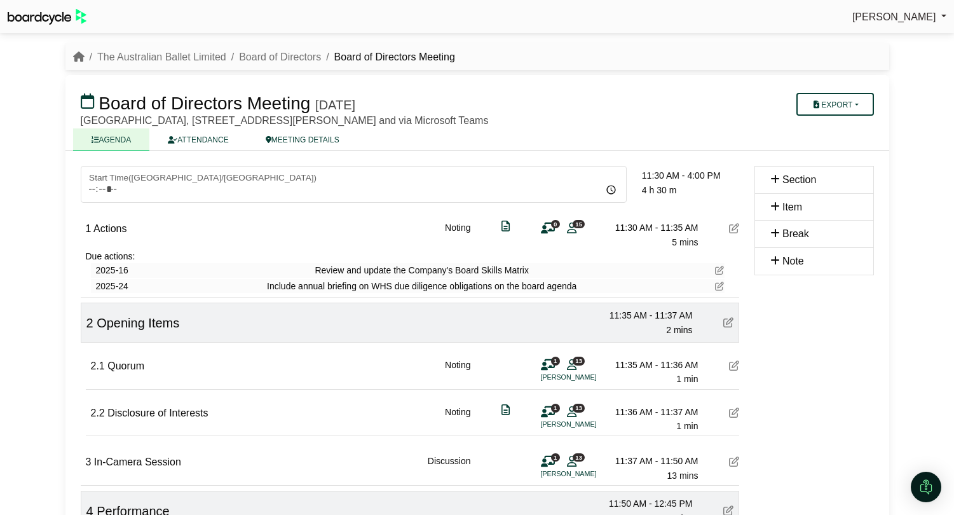 The width and height of the screenshot is (954, 515). What do you see at coordinates (648, 315) in the screenshot?
I see `div: 11:35 AM - 11:37 AM` at bounding box center [648, 315].